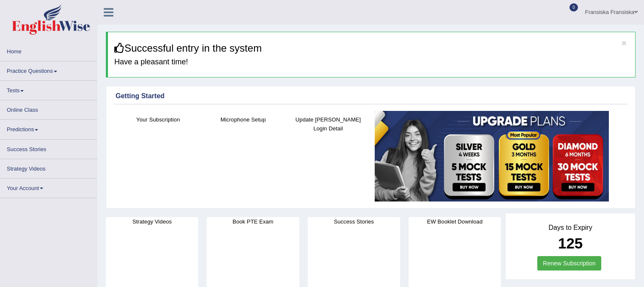 This screenshot has height=287, width=644. I want to click on a: Renew Subscription, so click(569, 263).